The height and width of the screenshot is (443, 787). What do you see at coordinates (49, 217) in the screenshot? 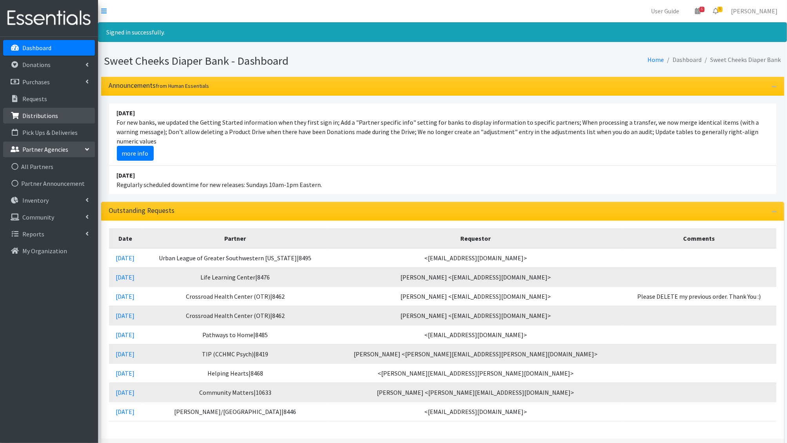
I see `a: Community` at bounding box center [49, 217].